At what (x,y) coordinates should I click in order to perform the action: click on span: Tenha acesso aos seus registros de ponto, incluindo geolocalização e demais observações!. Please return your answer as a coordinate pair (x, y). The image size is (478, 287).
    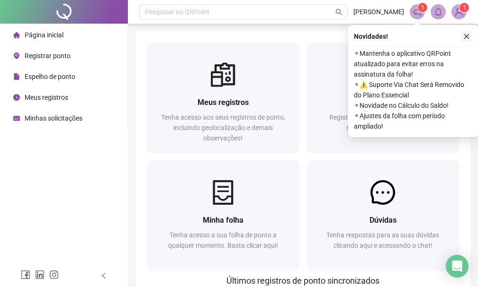
    Looking at the image, I should click on (223, 128).